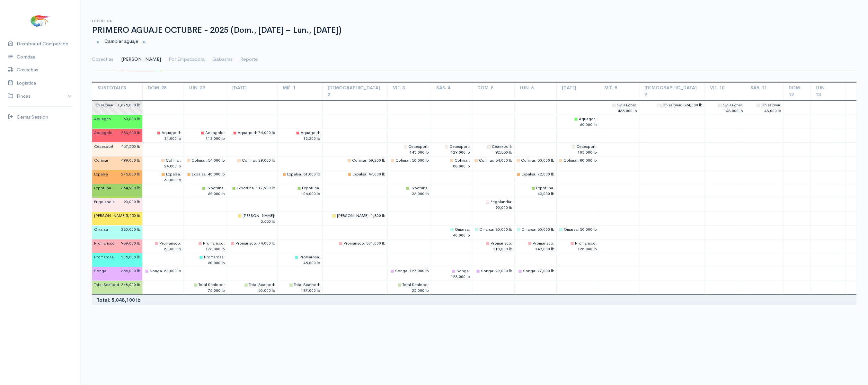  Describe the element at coordinates (131, 174) in the screenshot. I see `span: 275,000 lb` at that location.